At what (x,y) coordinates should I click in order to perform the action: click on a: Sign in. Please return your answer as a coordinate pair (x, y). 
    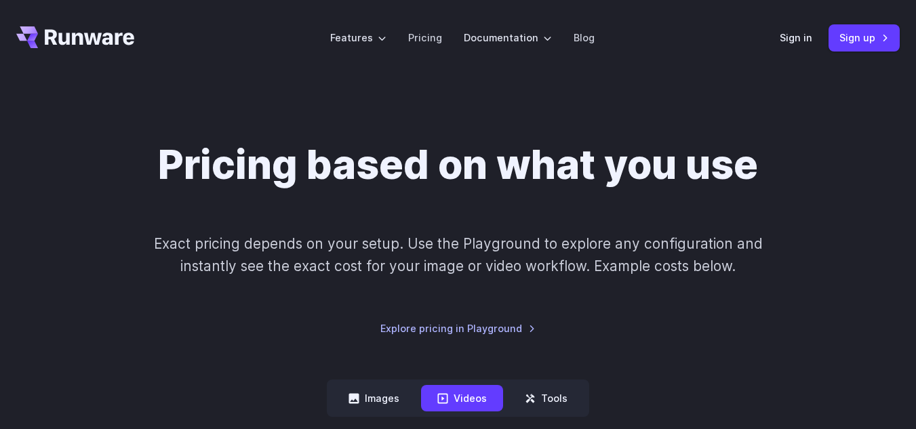
    Looking at the image, I should click on (796, 37).